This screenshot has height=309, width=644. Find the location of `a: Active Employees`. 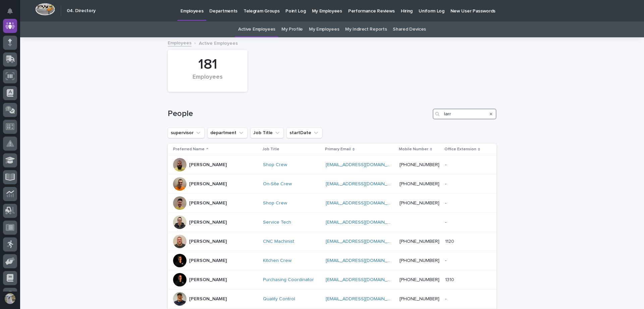

a: Active Employees is located at coordinates (257, 29).